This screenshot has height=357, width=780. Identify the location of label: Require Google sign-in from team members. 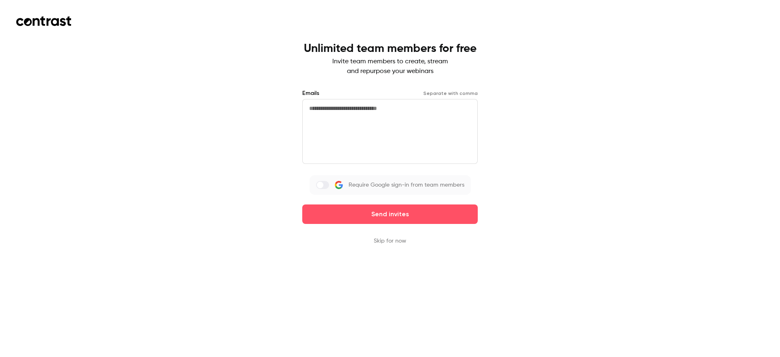
(390, 185).